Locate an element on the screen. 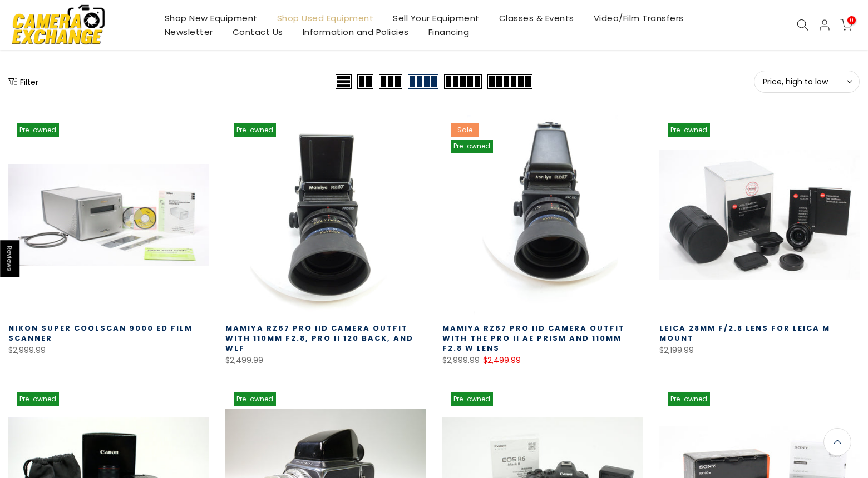  a: Contact Us is located at coordinates (258, 32).